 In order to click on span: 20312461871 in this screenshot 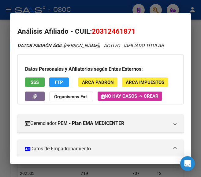, I will do `click(114, 31)`.